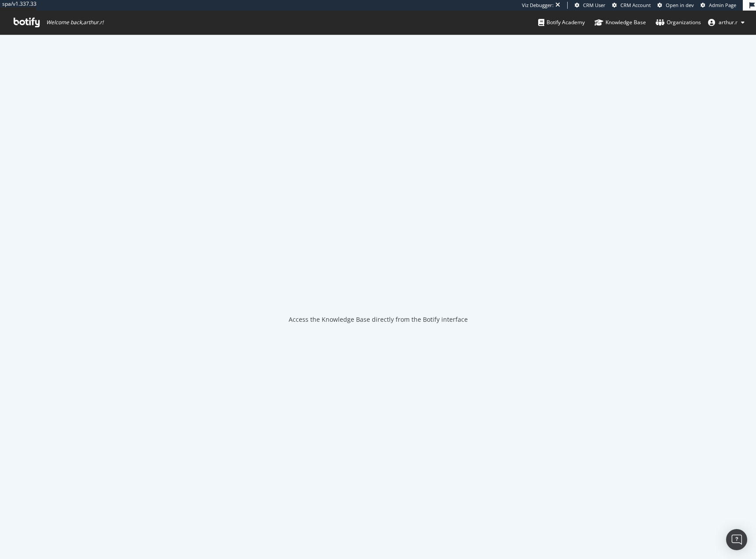  Describe the element at coordinates (679, 22) in the screenshot. I see `div: Organizations` at that location.